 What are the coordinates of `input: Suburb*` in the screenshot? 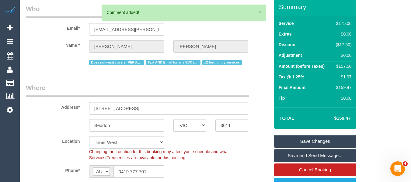 It's located at (126, 125).